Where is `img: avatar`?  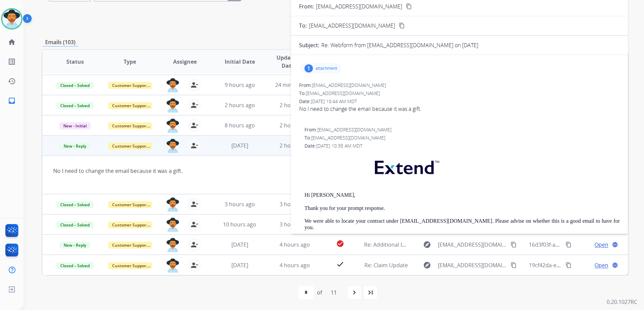 img: avatar is located at coordinates (12, 19).